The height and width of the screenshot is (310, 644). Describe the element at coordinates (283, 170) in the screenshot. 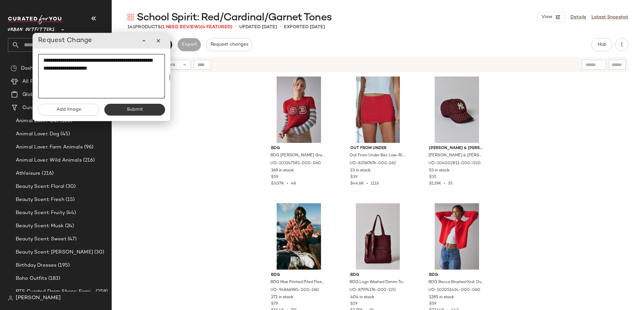

I see `span: 369 in stock` at that location.